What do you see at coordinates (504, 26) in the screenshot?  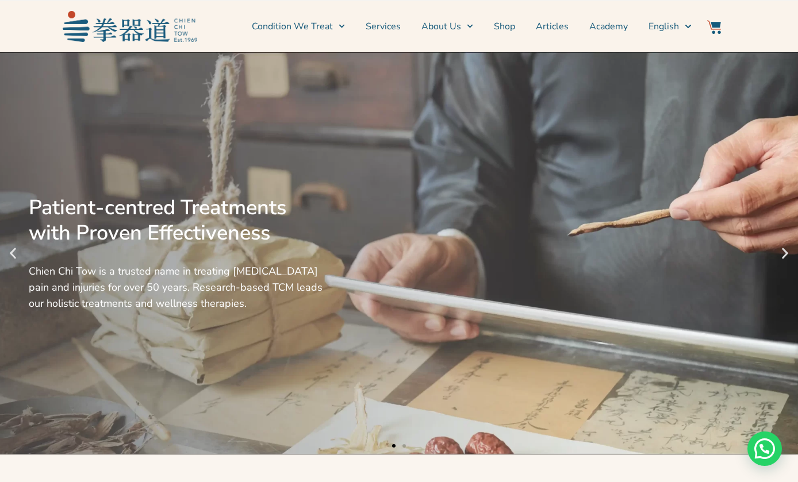 I see `a: Shop` at bounding box center [504, 26].